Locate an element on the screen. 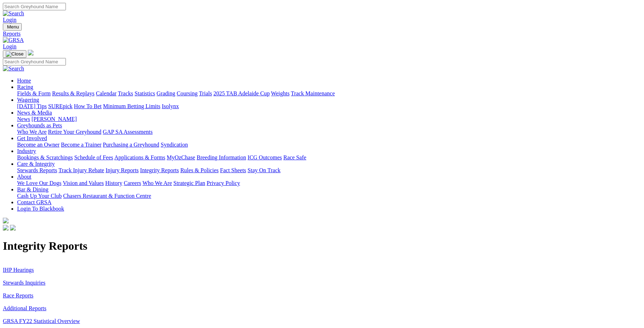 The width and height of the screenshot is (644, 328). a: News & Media is located at coordinates (34, 113).